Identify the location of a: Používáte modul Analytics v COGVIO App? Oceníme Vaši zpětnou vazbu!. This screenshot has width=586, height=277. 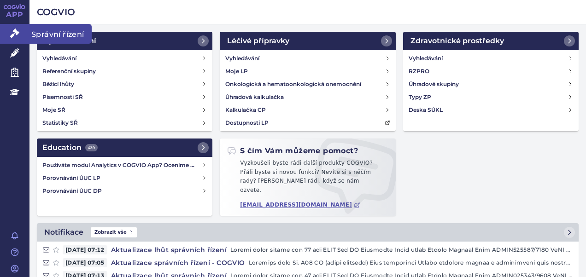
(124, 165).